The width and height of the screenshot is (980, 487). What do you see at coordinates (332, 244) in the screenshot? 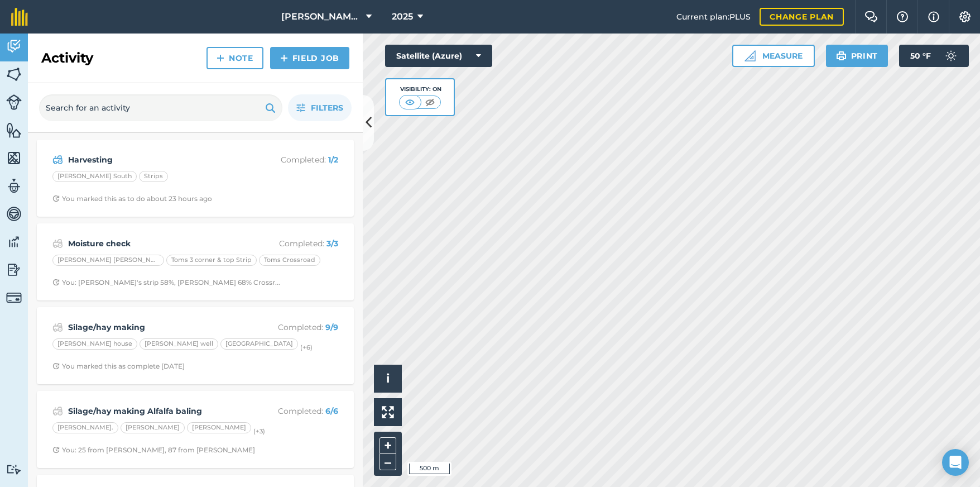
I see `strong: 3 / 3` at bounding box center [332, 244].